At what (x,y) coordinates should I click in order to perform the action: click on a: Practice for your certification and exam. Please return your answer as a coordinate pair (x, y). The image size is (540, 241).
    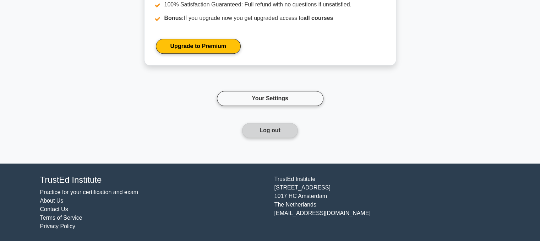
    Looking at the image, I should click on (89, 192).